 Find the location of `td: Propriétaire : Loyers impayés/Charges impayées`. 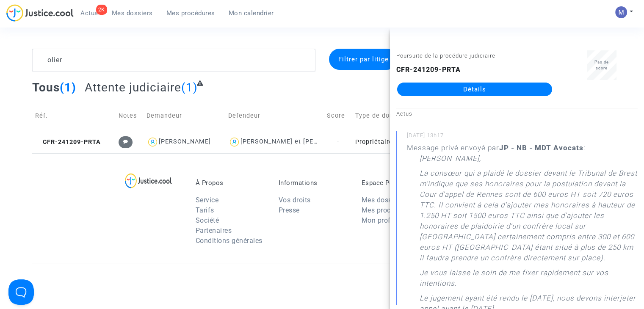

td: Propriétaire : Loyers impayés/Charges impayées is located at coordinates (402, 142).